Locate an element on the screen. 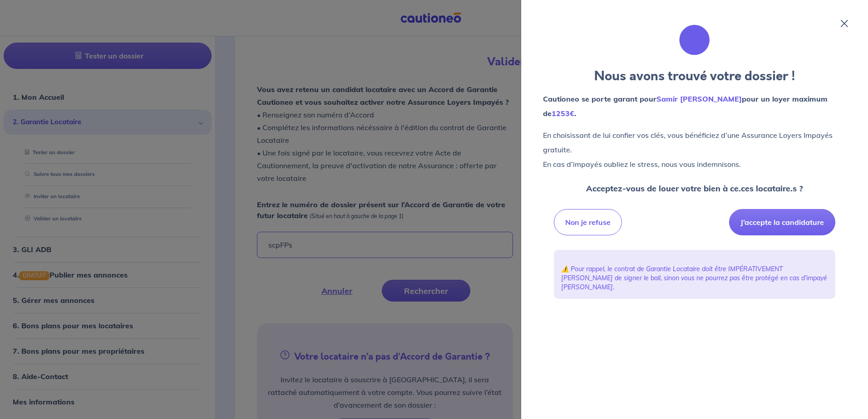  img: illu_folder.svg is located at coordinates (695, 40).